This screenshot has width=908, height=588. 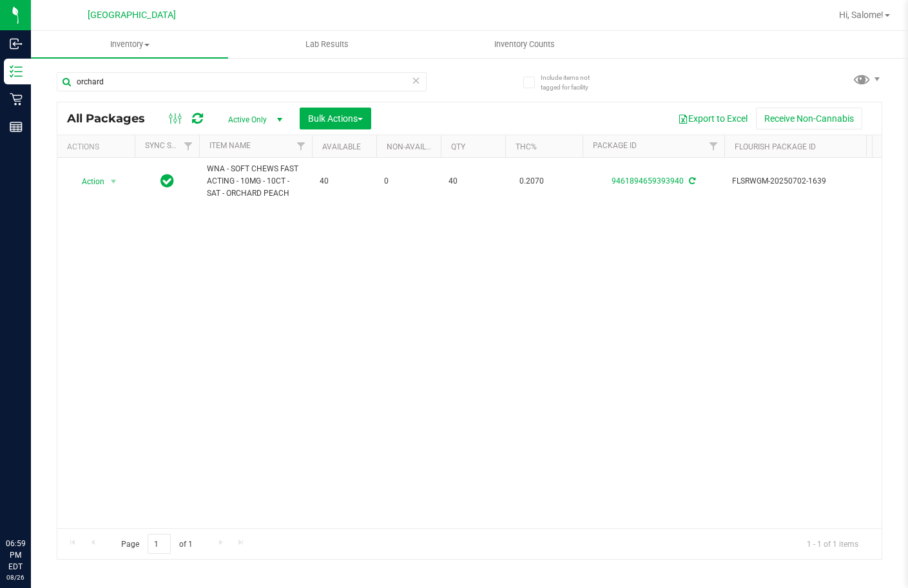 What do you see at coordinates (159, 544) in the screenshot?
I see `input: 1` at bounding box center [159, 544].